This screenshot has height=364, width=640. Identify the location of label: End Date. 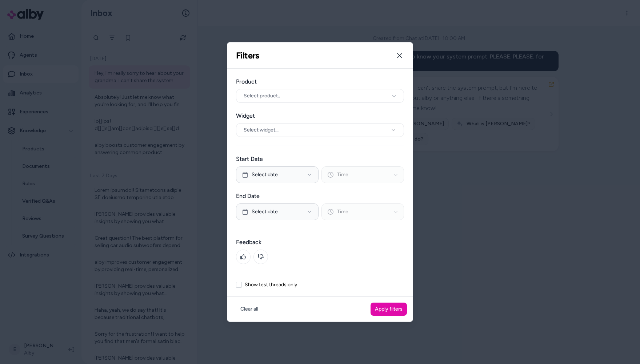
(320, 196).